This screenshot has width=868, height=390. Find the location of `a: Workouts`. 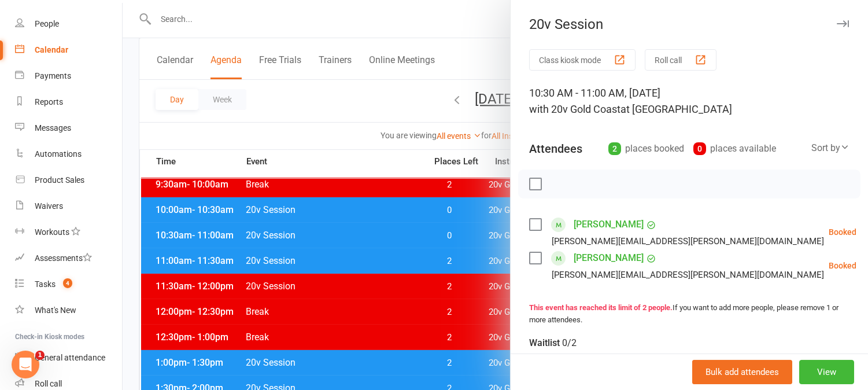

a: Workouts is located at coordinates (68, 232).